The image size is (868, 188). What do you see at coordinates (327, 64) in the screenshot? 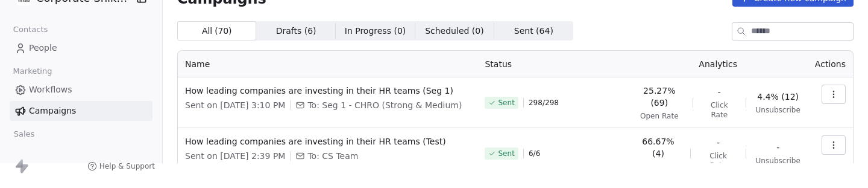
I see `th: Name` at bounding box center [327, 64].